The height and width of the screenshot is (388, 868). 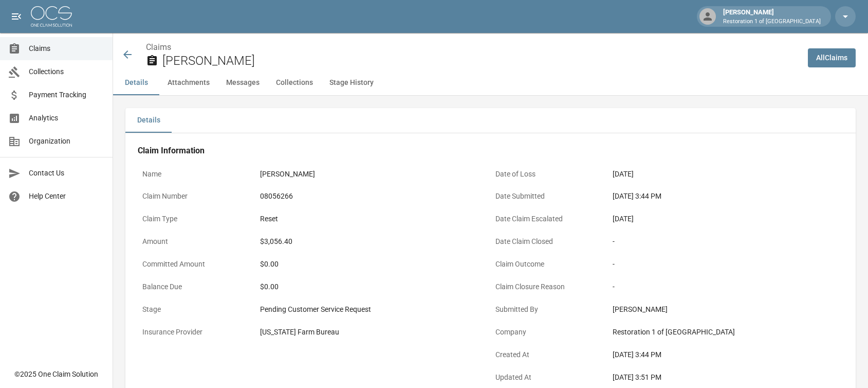 What do you see at coordinates (66, 196) in the screenshot?
I see `span: Help Center` at bounding box center [66, 196].